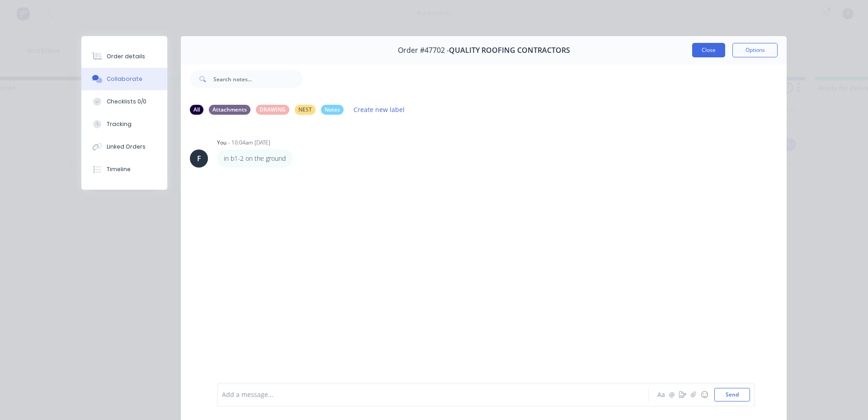  Describe the element at coordinates (119, 124) in the screenshot. I see `div: Tracking` at that location.